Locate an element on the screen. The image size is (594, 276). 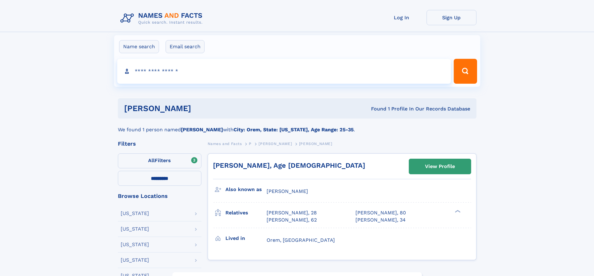
a: Sign Up is located at coordinates (451, 17).